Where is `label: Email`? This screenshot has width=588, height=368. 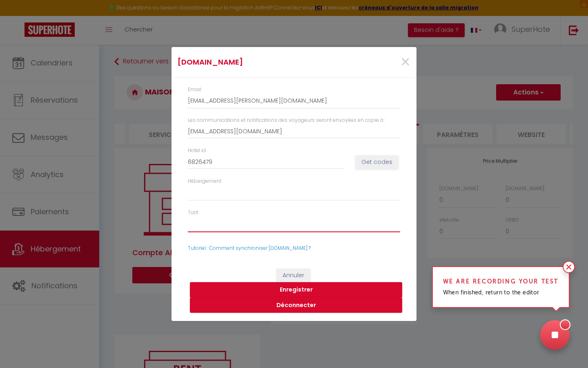 label: Email is located at coordinates (194, 90).